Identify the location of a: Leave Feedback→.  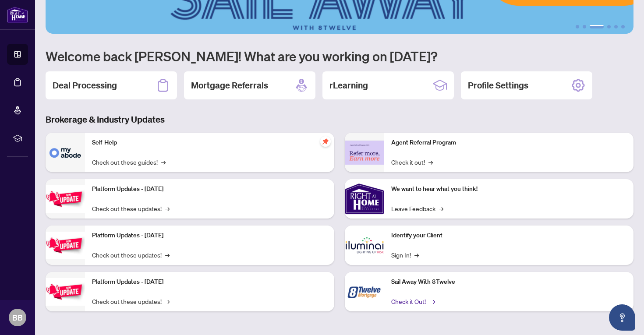
(417, 209).